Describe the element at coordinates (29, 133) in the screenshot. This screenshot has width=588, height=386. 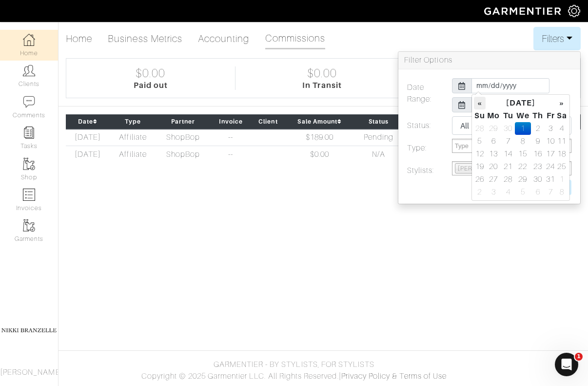
I see `img: reminder-icon-8004d30b9f0a5d33ae49ab947aed9ed385cf756f9e5892f1edd6e32f2345188e.png` at that location.